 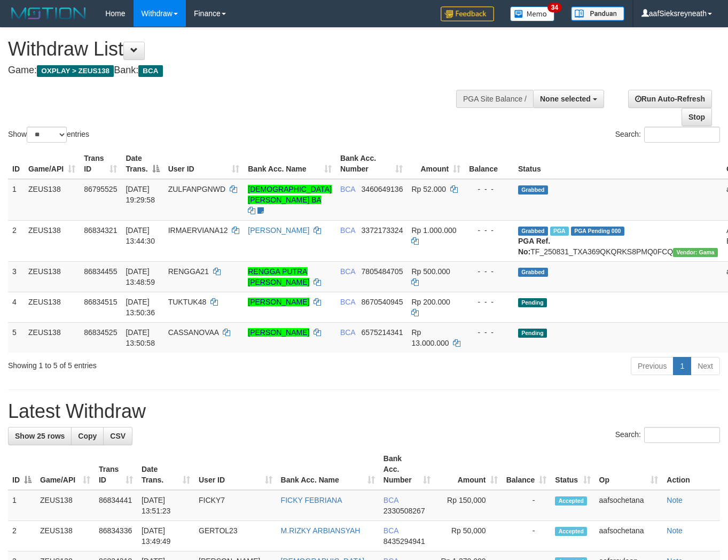 I want to click on th: Status: activate to sort column ascending, so click(x=573, y=469).